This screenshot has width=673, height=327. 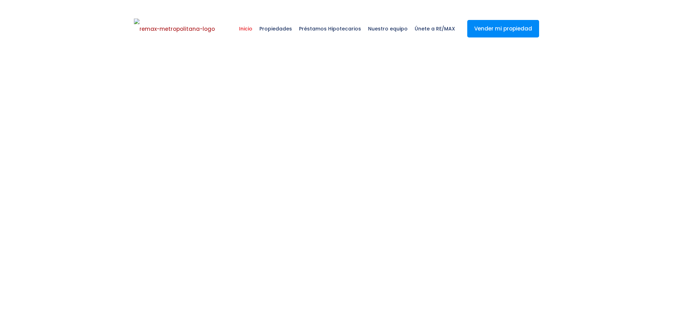 I want to click on a: Nuestro equipo, so click(x=388, y=29).